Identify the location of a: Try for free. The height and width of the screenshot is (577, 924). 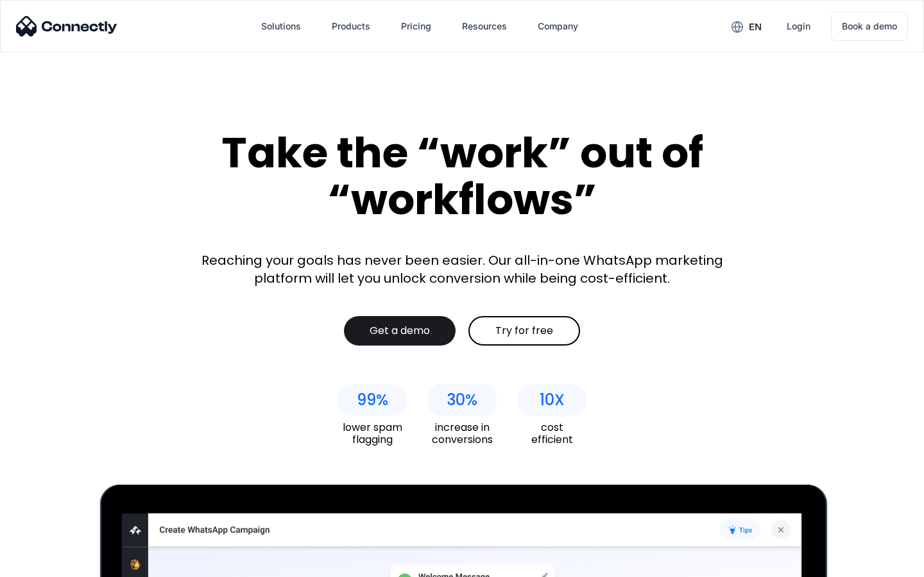
(524, 331).